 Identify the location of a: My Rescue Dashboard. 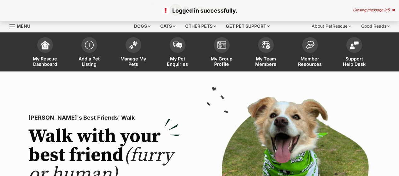
(45, 53).